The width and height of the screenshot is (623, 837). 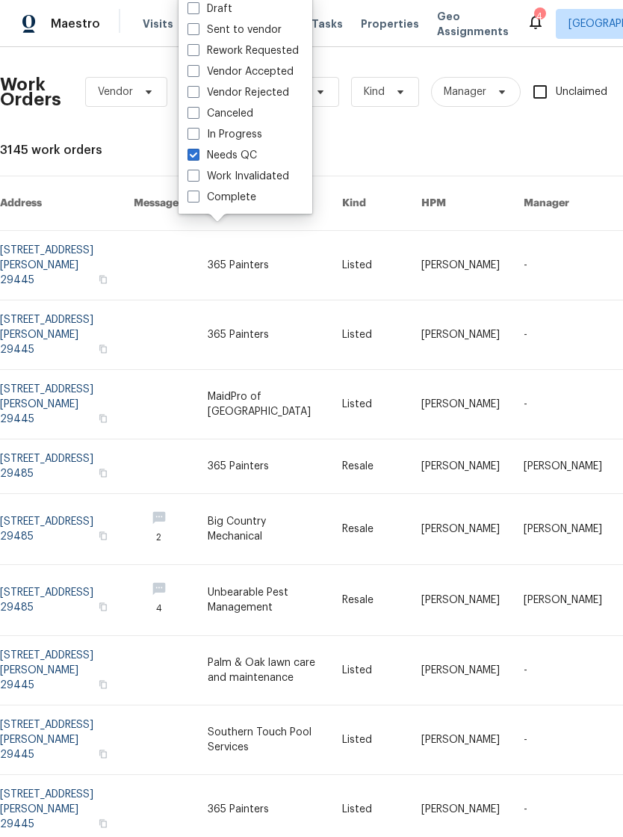 What do you see at coordinates (241, 72) in the screenshot?
I see `label: Vendor Accepted` at bounding box center [241, 72].